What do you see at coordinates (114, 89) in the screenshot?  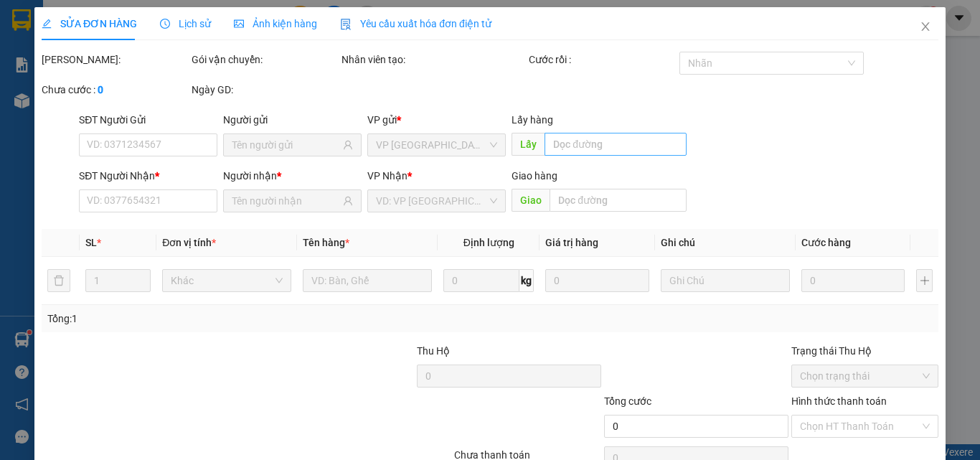 I see `div: Chưa cước :` at bounding box center [114, 89].